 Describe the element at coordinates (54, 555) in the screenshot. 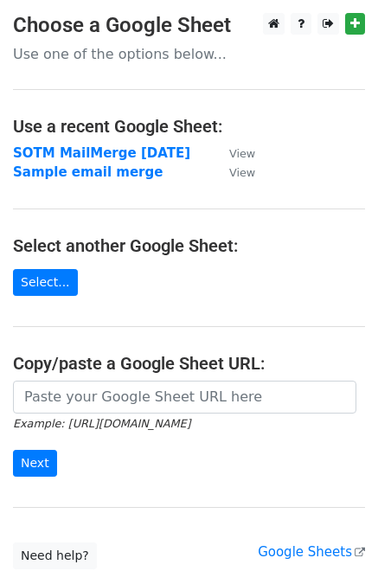

I see `a: Need help?` at that location.